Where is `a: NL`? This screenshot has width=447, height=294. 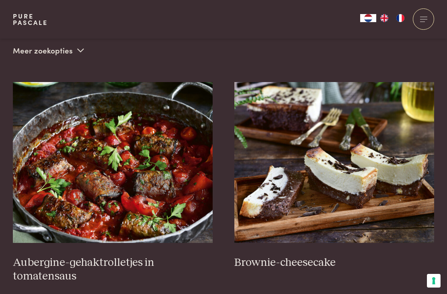 a: NL is located at coordinates (368, 18).